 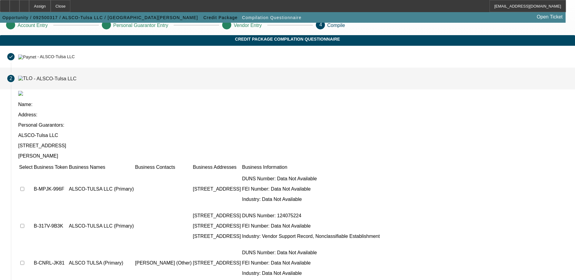 What do you see at coordinates (33, 25) in the screenshot?
I see `p: Account Entry` at bounding box center [33, 25].